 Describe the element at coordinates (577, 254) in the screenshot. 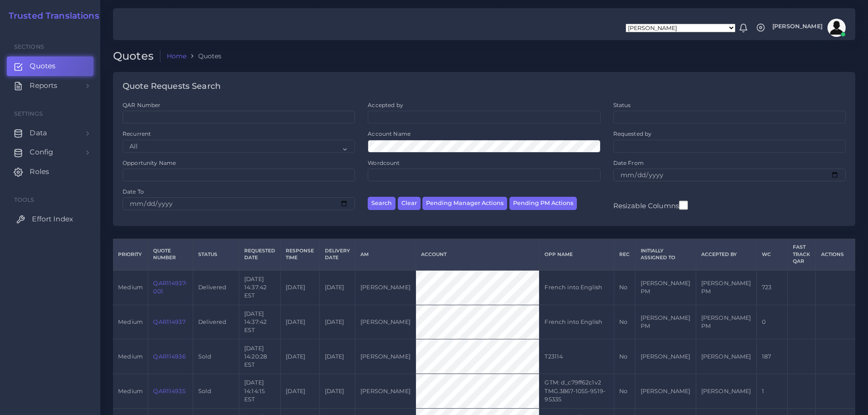

I see `th: Opp Name` at that location.